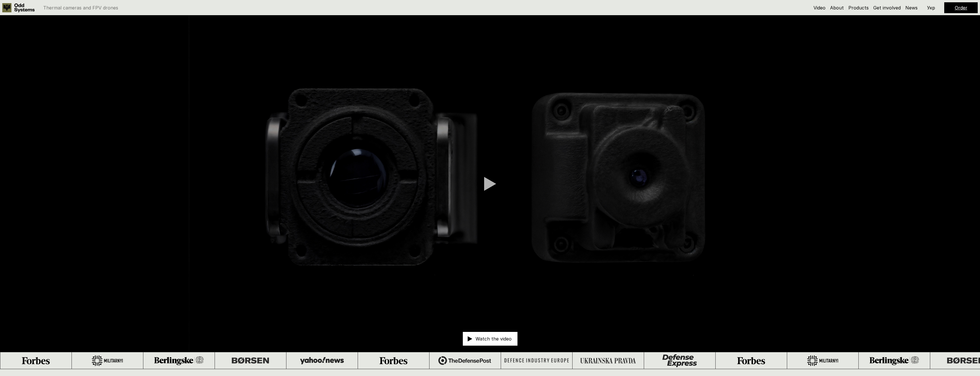 This screenshot has height=376, width=980. What do you see at coordinates (494, 338) in the screenshot?
I see `p: Watch the video` at bounding box center [494, 338].